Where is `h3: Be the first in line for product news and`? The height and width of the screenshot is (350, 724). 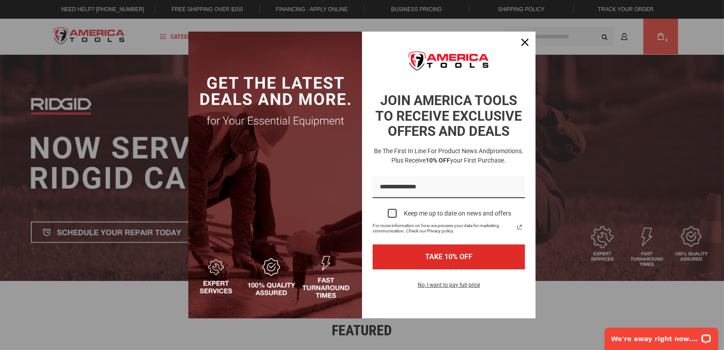
h3: Be the first in line for product news and is located at coordinates (449, 156).